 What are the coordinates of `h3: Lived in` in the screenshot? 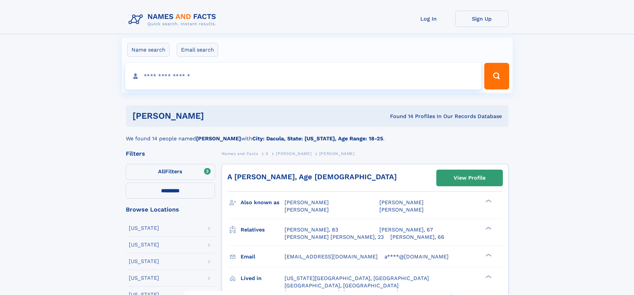 It's located at (263, 279).